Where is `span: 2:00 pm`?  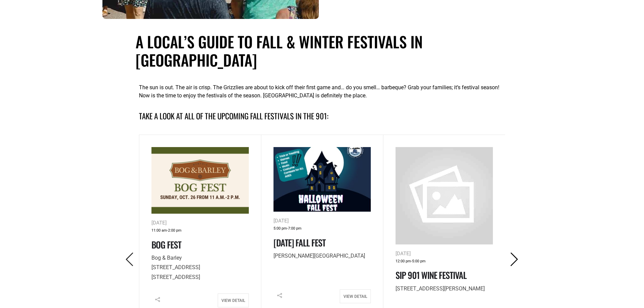
span: 2:00 pm is located at coordinates (175, 231).